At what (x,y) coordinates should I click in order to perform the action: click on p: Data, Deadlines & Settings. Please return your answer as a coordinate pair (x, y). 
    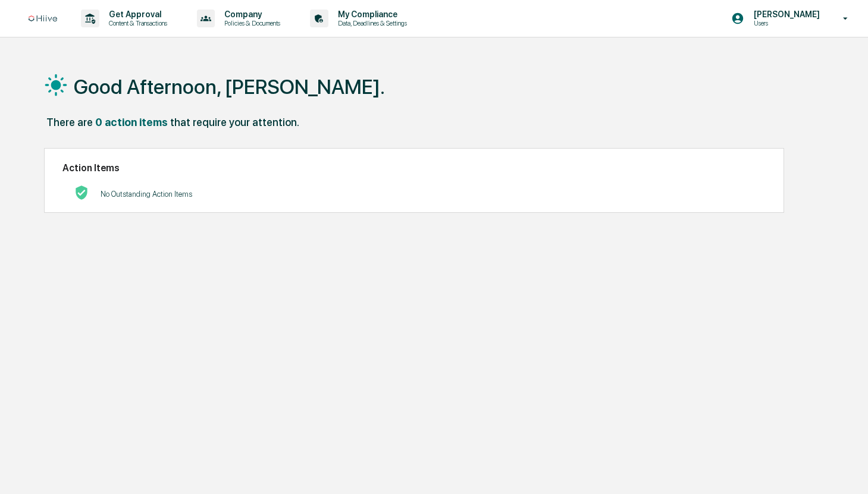
    Looking at the image, I should click on (371, 23).